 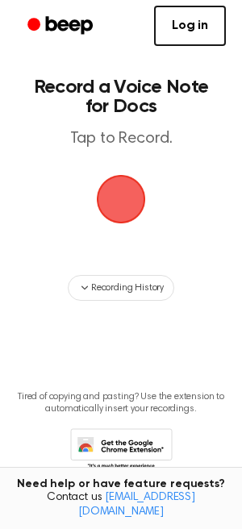 What do you see at coordinates (190, 26) in the screenshot?
I see `a: Log in` at bounding box center [190, 26].